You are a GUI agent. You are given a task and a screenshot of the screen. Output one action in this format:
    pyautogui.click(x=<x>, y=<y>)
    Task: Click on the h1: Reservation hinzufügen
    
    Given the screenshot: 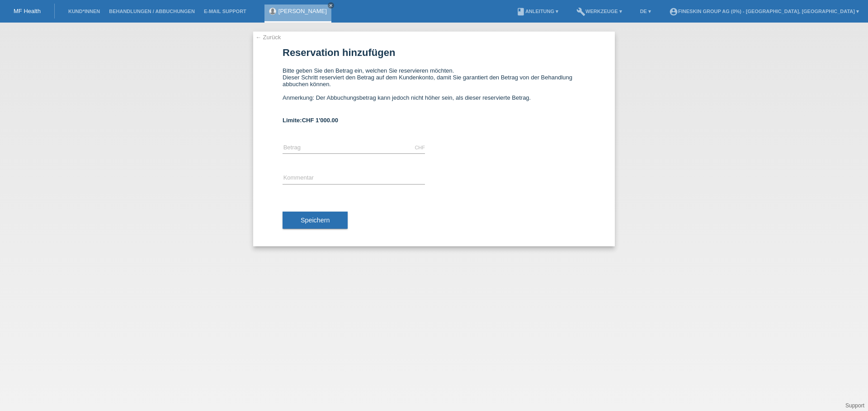 What is the action you would take?
    pyautogui.click(x=434, y=53)
    